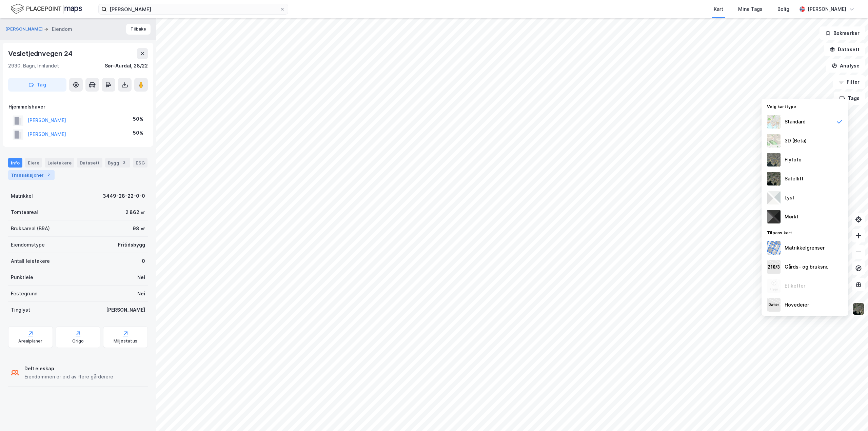 Image resolution: width=868 pixels, height=431 pixels. I want to click on div: 2 862 ㎡, so click(135, 212).